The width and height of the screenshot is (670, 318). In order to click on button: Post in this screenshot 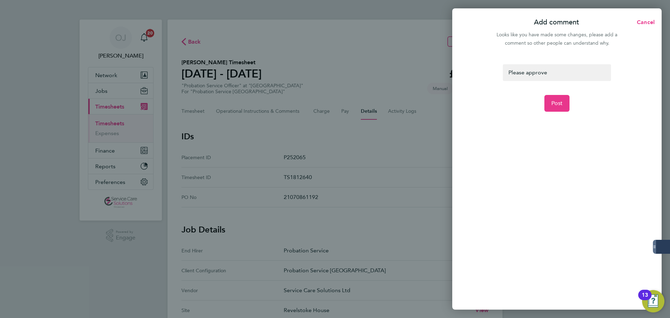, I will do `click(557, 103)`.